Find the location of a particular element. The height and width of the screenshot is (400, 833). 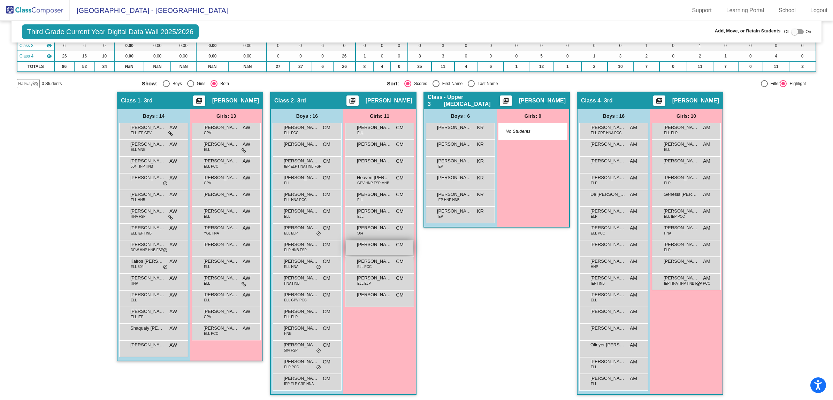

span: ELP is located at coordinates (594, 216).